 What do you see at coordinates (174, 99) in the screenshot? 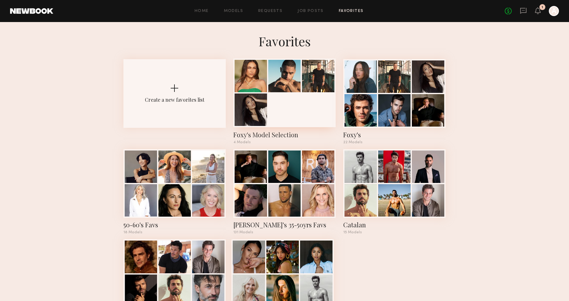
I see `div: Create a new favorites list` at bounding box center [174, 99].